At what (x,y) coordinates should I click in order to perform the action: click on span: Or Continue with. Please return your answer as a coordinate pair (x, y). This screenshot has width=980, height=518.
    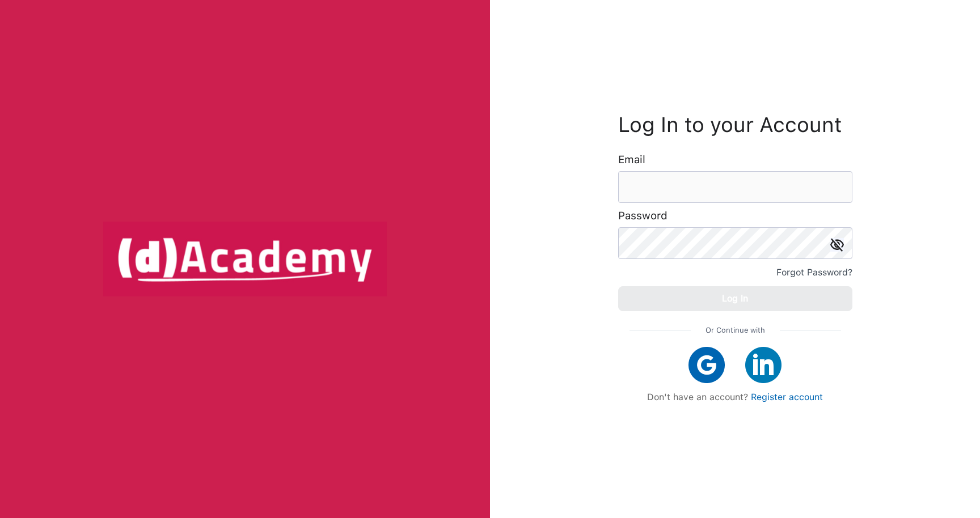
    Looking at the image, I should click on (735, 331).